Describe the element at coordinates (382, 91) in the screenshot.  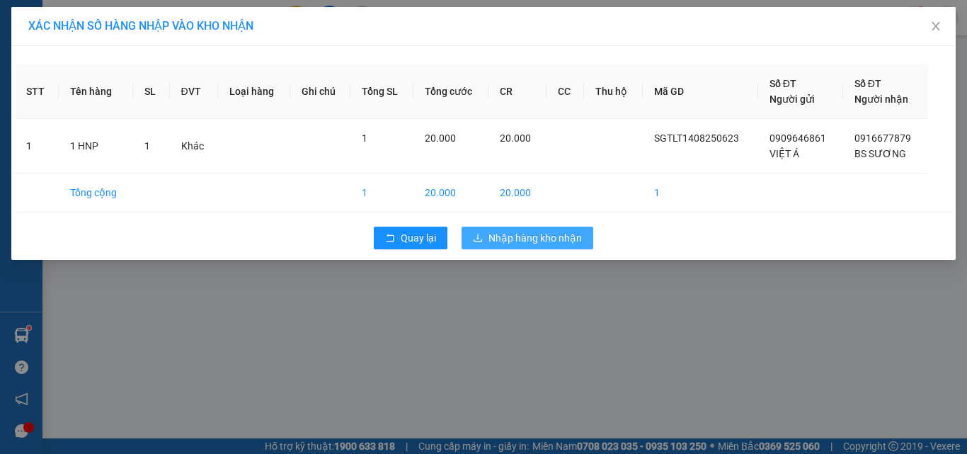
I see `th: Tổng SL` at that location.